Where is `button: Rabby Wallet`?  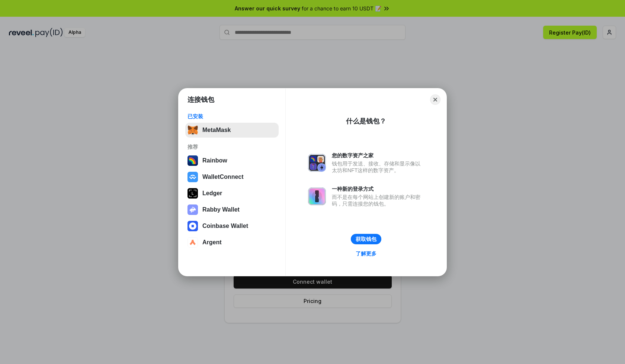
button: Rabby Wallet is located at coordinates (232, 210).